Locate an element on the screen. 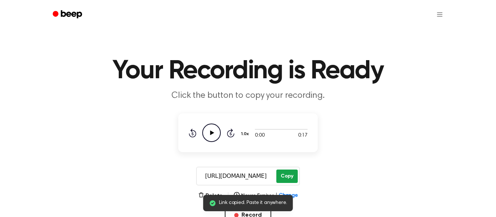 Image resolution: width=496 pixels, height=217 pixels. span: 0:00 is located at coordinates (260, 136).